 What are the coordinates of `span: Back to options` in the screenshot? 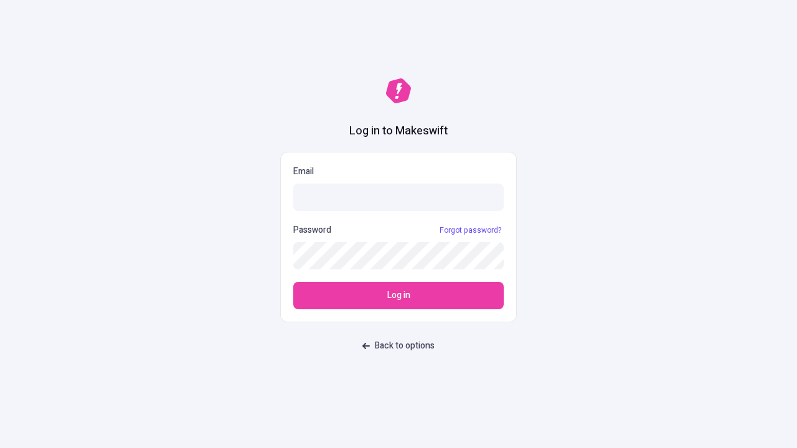 It's located at (405, 346).